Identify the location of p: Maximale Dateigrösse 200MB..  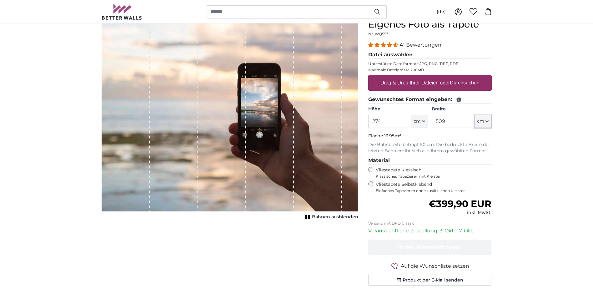
(430, 70).